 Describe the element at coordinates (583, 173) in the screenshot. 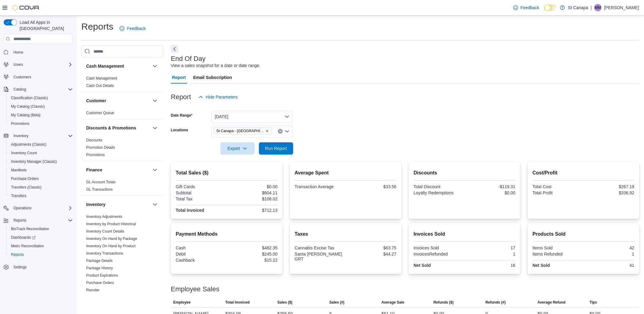

I see `h2: Cost/Profit` at that location.